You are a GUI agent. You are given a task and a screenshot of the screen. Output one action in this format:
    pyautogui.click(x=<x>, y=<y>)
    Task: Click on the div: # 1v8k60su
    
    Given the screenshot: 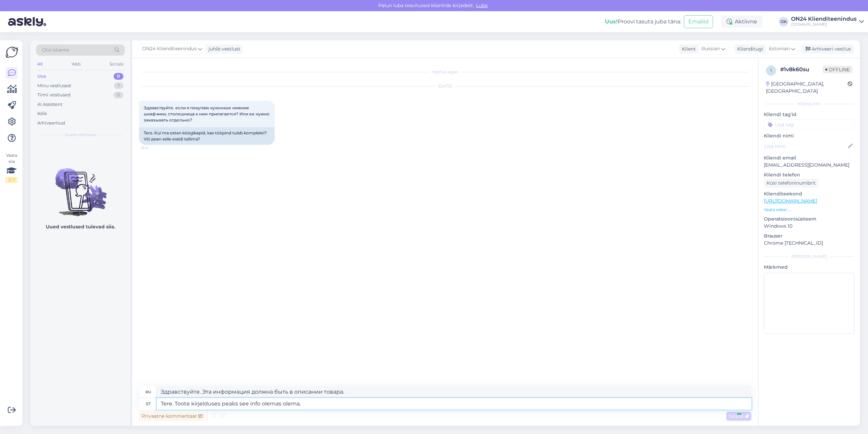 What is the action you would take?
    pyautogui.click(x=801, y=69)
    